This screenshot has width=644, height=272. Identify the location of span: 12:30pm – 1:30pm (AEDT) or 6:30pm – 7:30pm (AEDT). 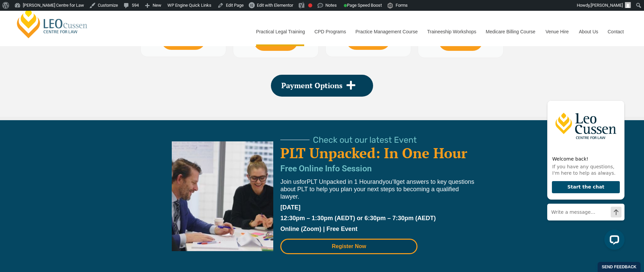
(358, 218).